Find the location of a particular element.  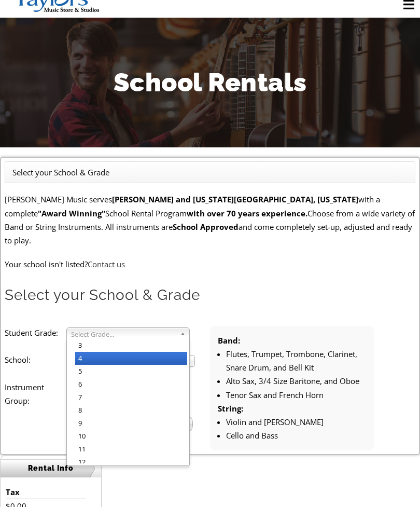

li: 4 is located at coordinates (131, 358).